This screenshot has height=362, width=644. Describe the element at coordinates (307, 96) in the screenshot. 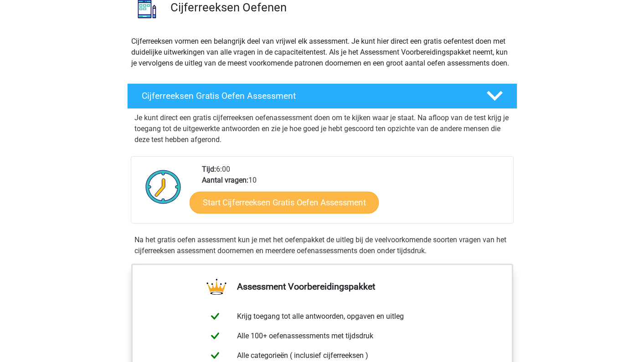

I see `h4: Cijferreeksen Gratis Oefen Assessment` at that location.